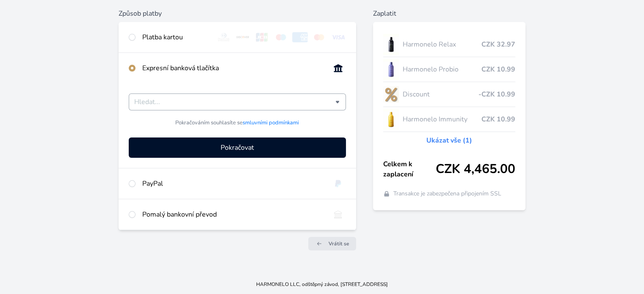  I want to click on a: Vrátit se, so click(332, 244).